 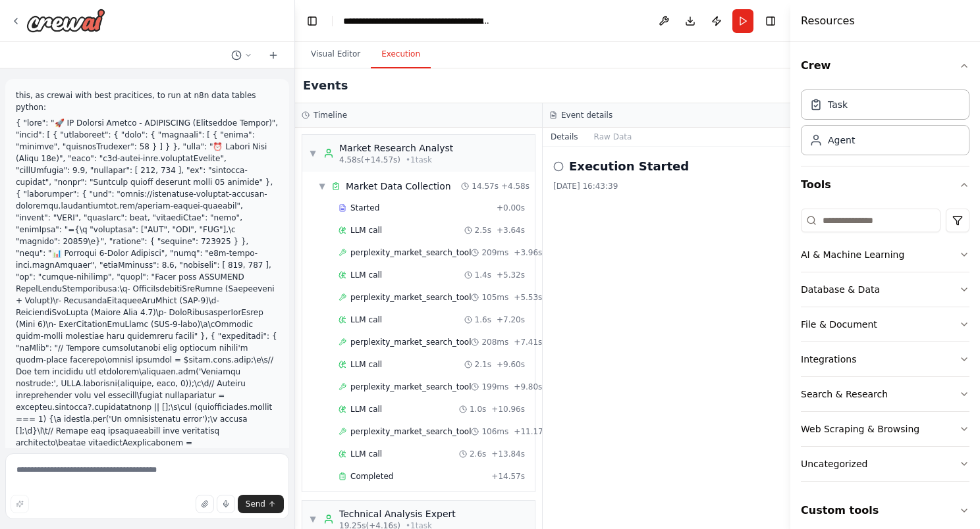 I want to click on div: Database & Data, so click(x=840, y=290).